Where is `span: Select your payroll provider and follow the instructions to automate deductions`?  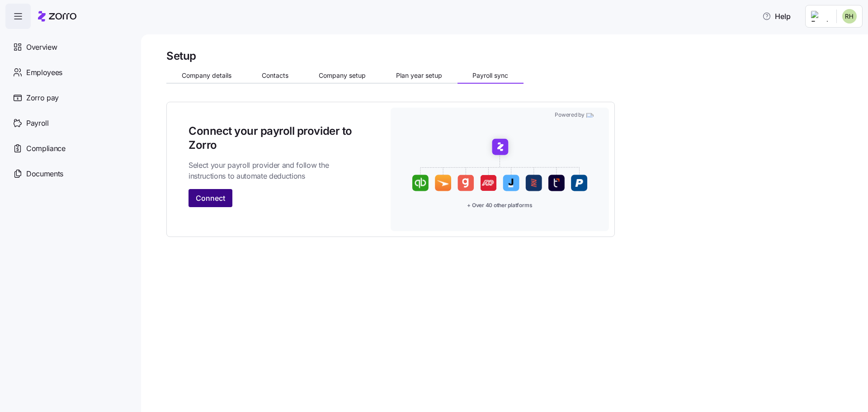
span: Select your payroll provider and follow the instructions to automate deductions is located at coordinates (278, 171).